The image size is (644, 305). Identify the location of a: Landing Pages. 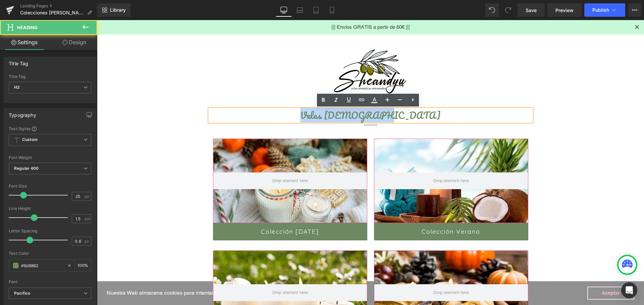
(59, 6).